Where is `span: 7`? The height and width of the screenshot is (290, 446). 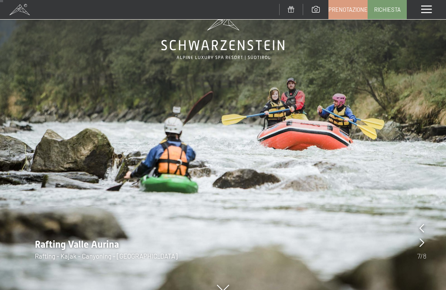 span: 7 is located at coordinates (418, 256).